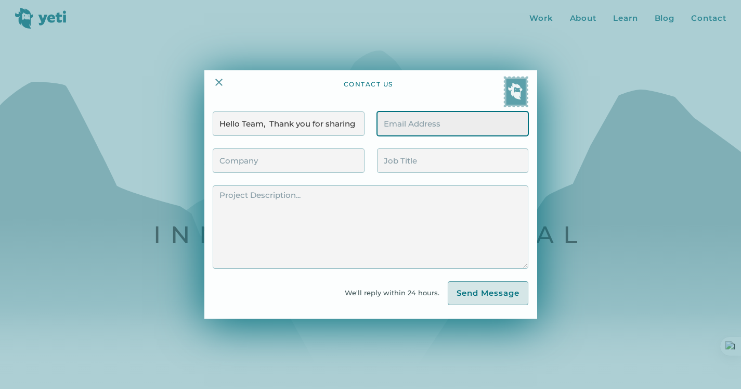  What do you see at coordinates (396, 292) in the screenshot?
I see `div: We'll reply within 24 hours.` at bounding box center [396, 292].